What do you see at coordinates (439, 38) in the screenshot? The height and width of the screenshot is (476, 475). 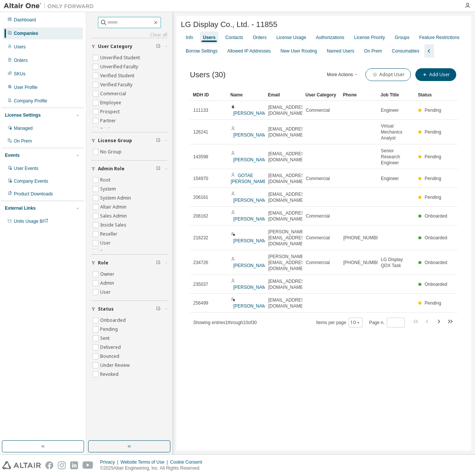 I see `div: Feature Restrictions` at bounding box center [439, 38].